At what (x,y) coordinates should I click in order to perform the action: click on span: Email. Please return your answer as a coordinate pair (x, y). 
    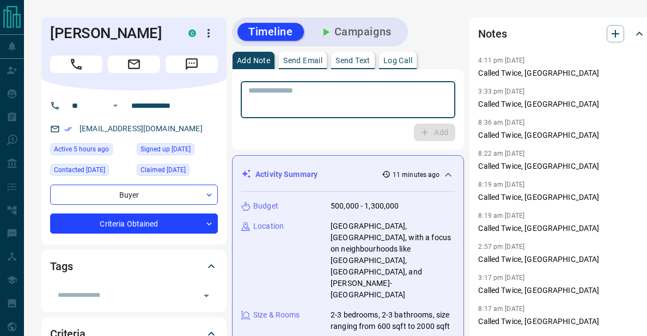
    Looking at the image, I should click on (134, 64).